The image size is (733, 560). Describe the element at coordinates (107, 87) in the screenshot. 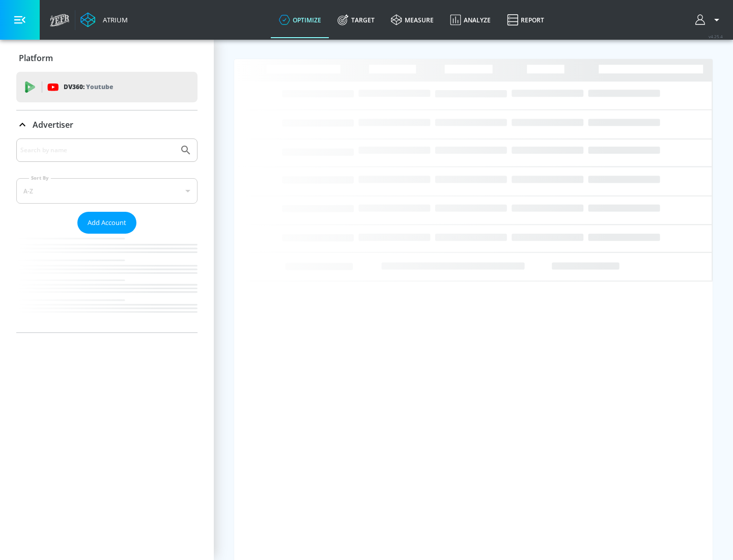

I see `div: DV360: Youtube` at that location.